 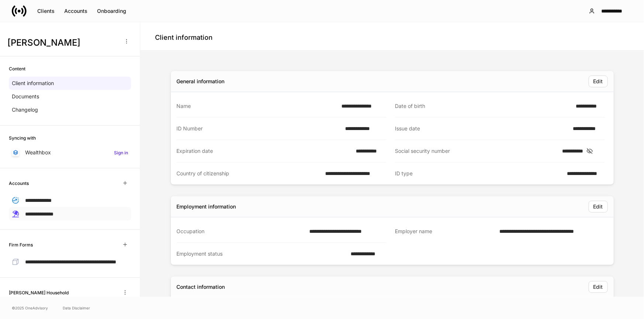 What do you see at coordinates (33, 83) in the screenshot?
I see `p: Client information` at bounding box center [33, 83].